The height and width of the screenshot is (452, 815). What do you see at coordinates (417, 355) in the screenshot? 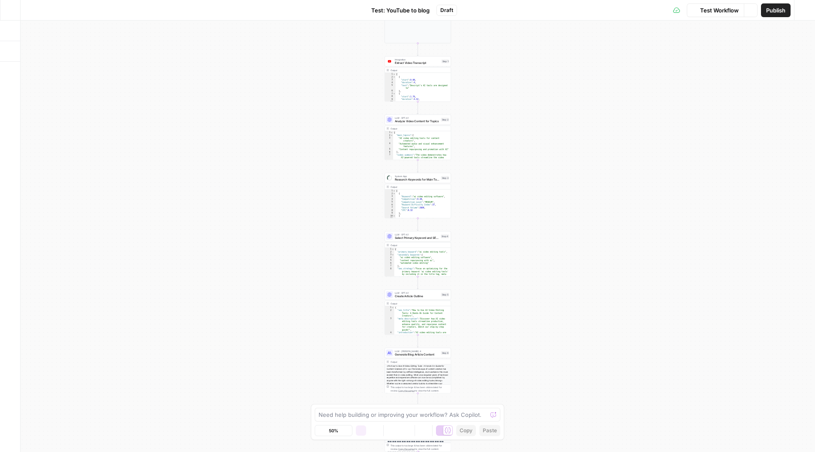
I see `span: Generate Blog Article Content` at bounding box center [417, 355].